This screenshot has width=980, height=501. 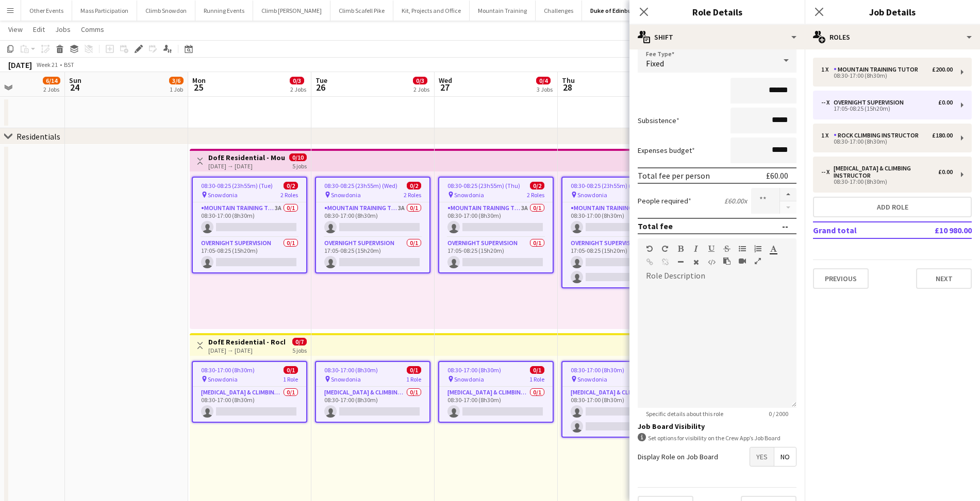 What do you see at coordinates (717, 12) in the screenshot?
I see `h3: Role Details` at bounding box center [717, 12].